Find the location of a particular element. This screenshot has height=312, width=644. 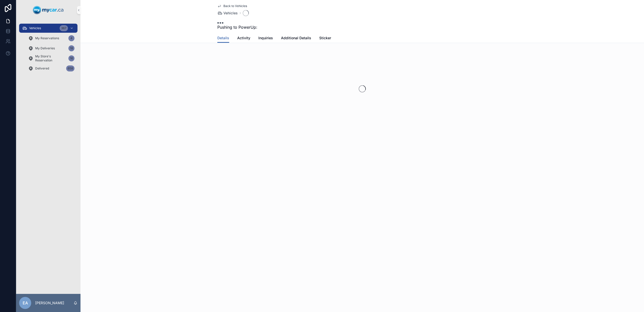

span: Pushing to PowerUp: is located at coordinates (237, 27).